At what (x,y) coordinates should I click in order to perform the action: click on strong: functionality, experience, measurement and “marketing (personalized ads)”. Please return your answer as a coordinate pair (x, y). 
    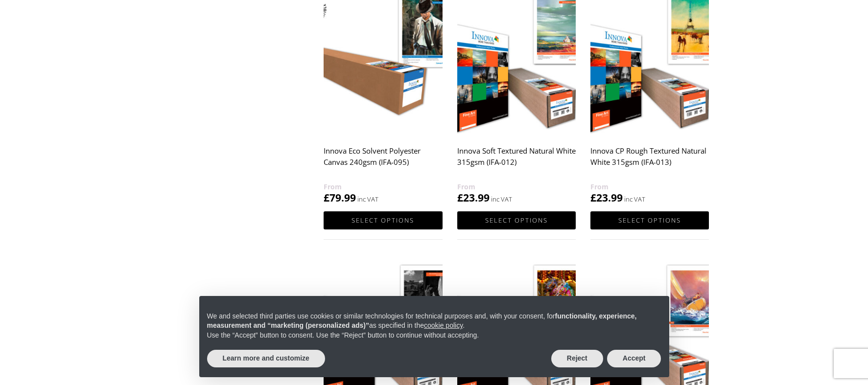
    Looking at the image, I should click on (422, 321).